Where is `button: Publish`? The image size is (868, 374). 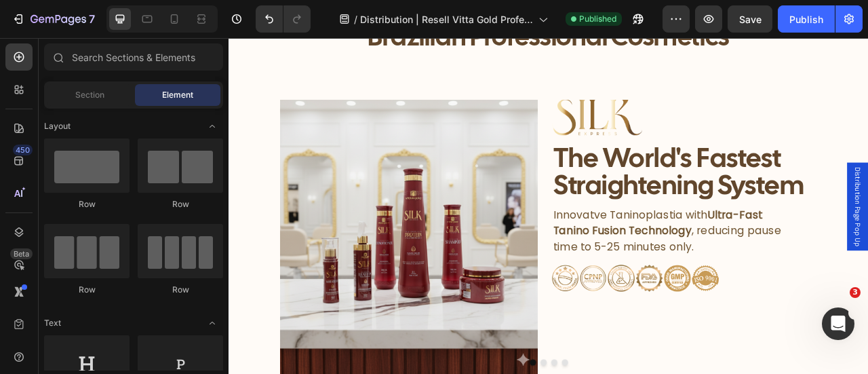 button: Publish is located at coordinates (806, 19).